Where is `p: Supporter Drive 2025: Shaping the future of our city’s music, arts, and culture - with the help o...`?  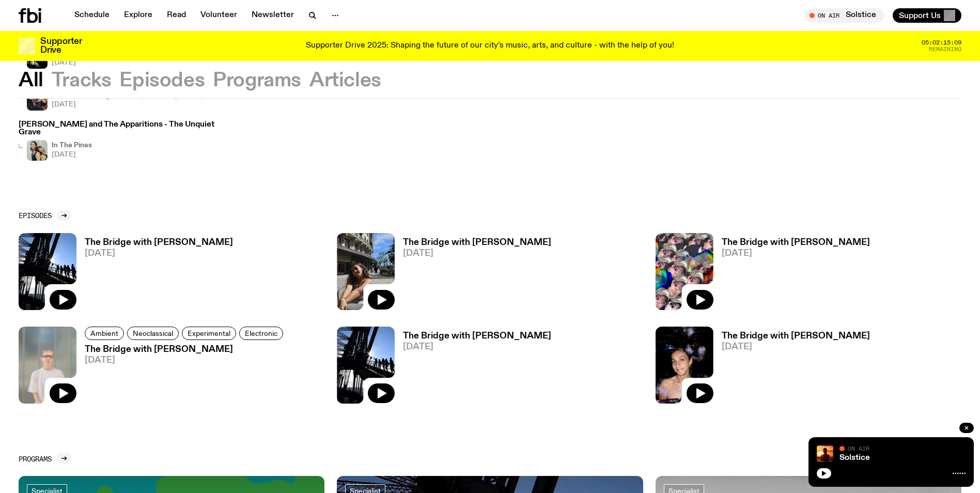 p: Supporter Drive 2025: Shaping the future of our city’s music, arts, and culture - with the help o... is located at coordinates (490, 46).